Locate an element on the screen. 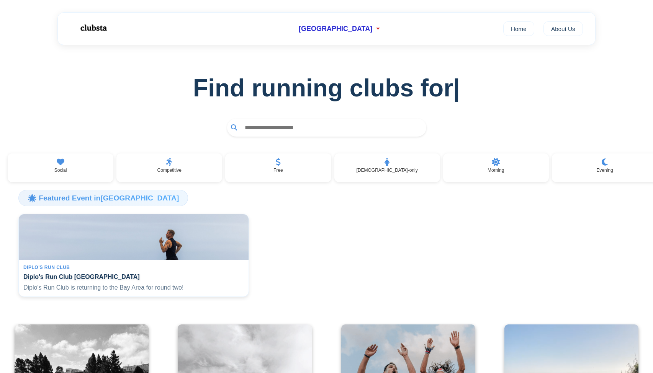  img: Logo is located at coordinates (93, 28).